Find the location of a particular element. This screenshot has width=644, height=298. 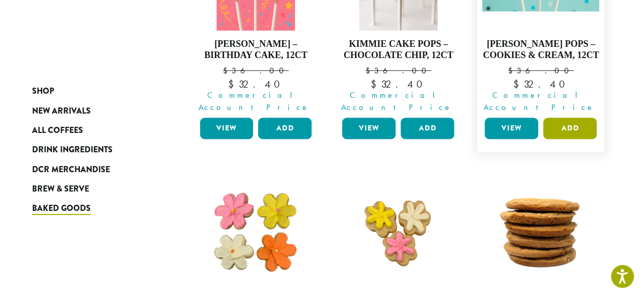

a: Baked Goods is located at coordinates (93, 208).